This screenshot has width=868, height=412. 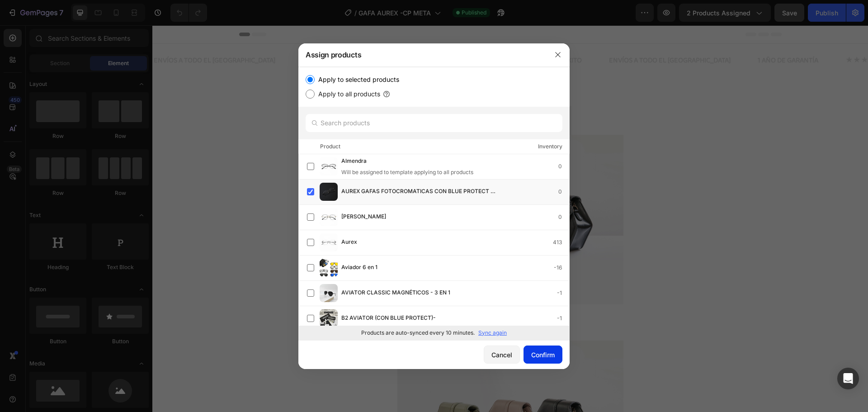 What do you see at coordinates (388, 318) in the screenshot?
I see `span: B2 AVIATOR (CON BLUE PROTECT)-` at bounding box center [388, 318].